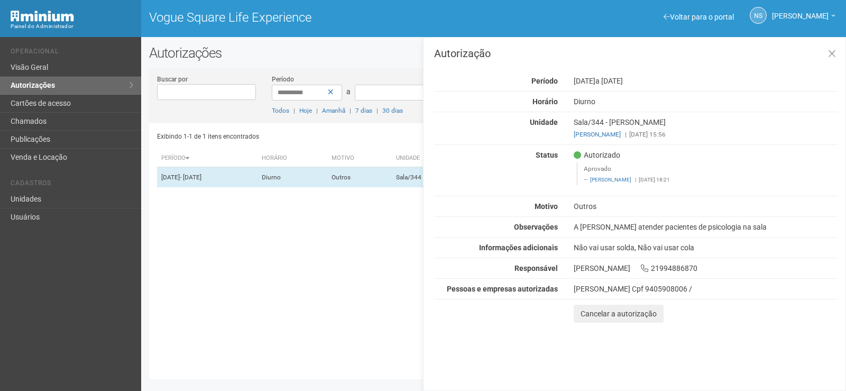 The height and width of the screenshot is (391, 846). I want to click on strong: Observações, so click(536, 227).